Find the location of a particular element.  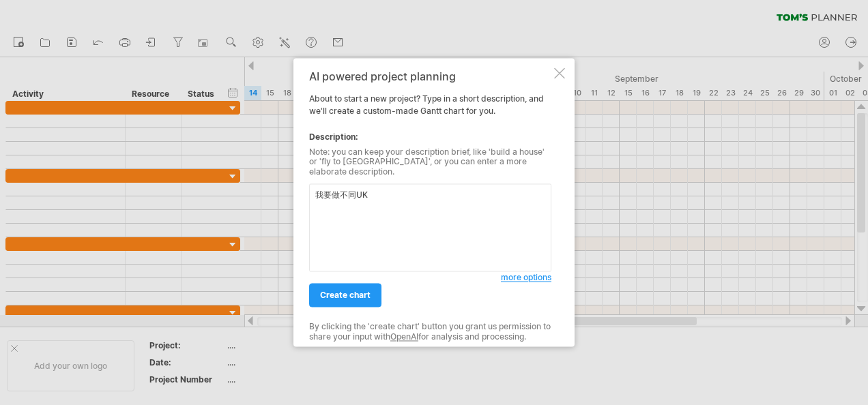

a: create chart is located at coordinates (345, 295).